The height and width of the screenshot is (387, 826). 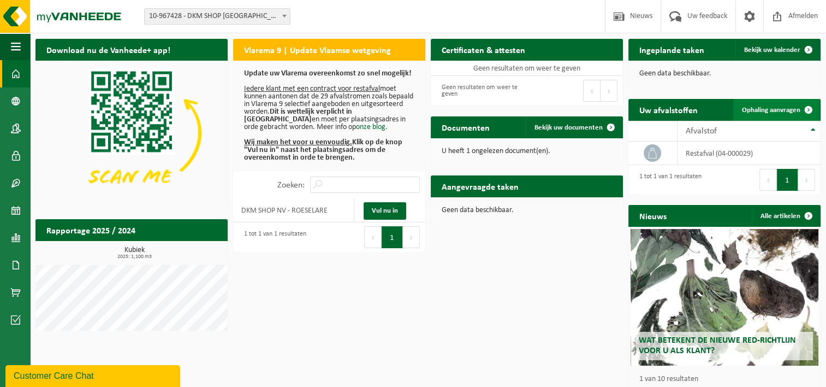 I want to click on h2: Certificaten & attesten, so click(x=483, y=49).